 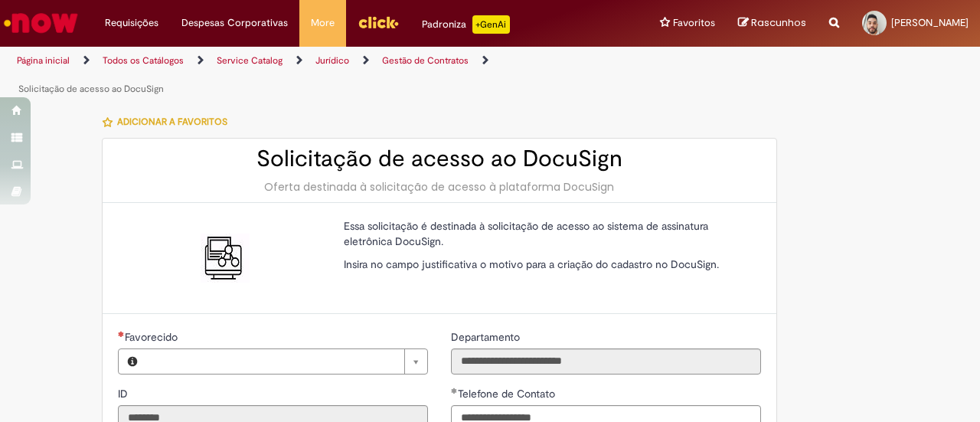 I want to click on label: Somente leitura - ID, so click(x=124, y=394).